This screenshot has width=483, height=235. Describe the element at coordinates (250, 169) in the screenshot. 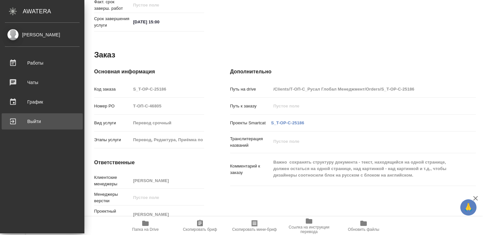

I see `p: Комментарий к заказу` at that location.